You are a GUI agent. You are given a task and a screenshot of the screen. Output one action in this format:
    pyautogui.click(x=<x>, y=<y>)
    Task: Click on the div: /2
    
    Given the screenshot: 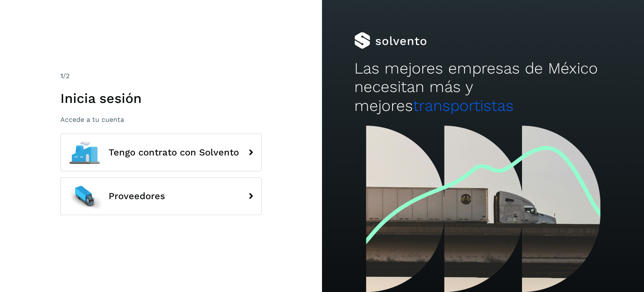 What is the action you would take?
    pyautogui.click(x=161, y=76)
    